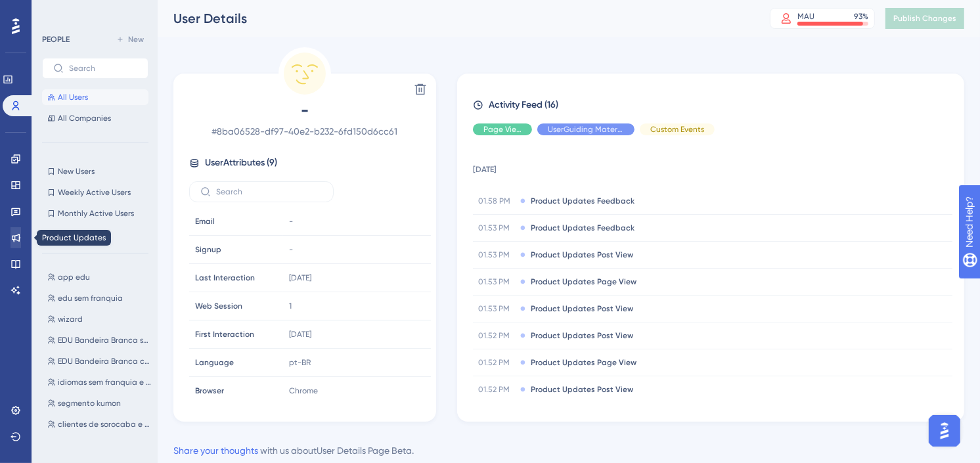 Image resolution: width=980 pixels, height=463 pixels. Describe the element at coordinates (209, 391) in the screenshot. I see `span: Browser` at that location.